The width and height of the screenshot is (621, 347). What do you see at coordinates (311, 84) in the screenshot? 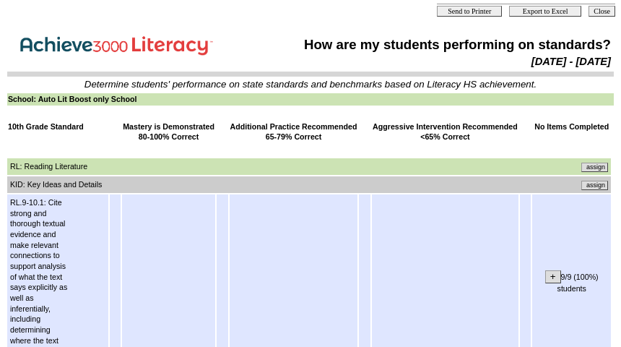
I see `td: Determine students' performance on state standards and benchmarks based on Literacy HS achievement.` at bounding box center [311, 84].